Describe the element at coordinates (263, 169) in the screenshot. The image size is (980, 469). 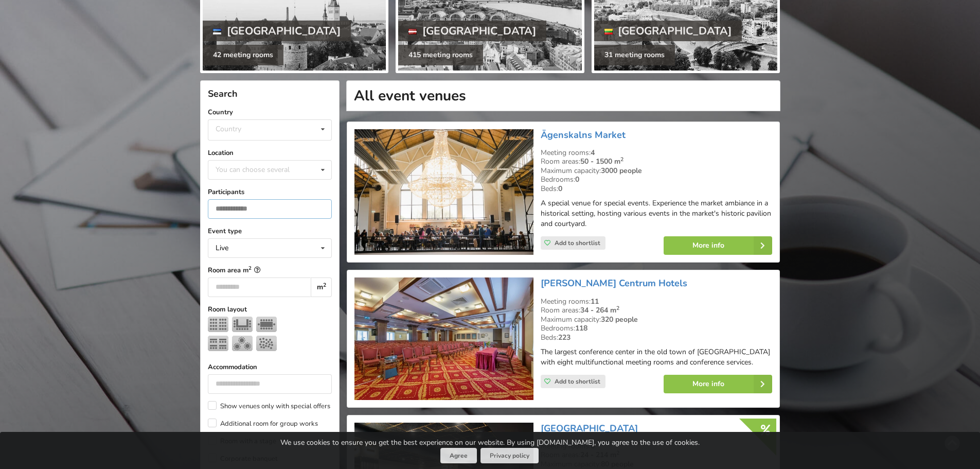
I see `div: You can choose several` at that location.